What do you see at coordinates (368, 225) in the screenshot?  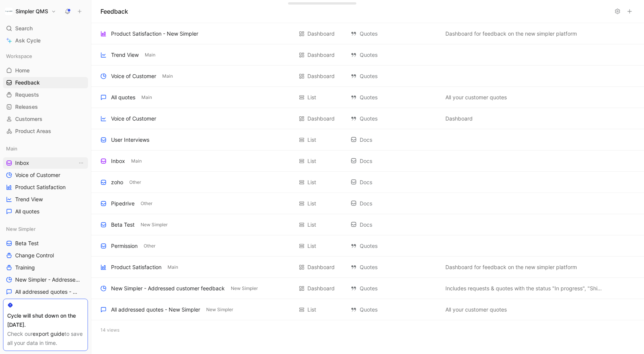 I see `div: Beta TestNew SimplerList DocsView actions` at bounding box center [368, 225].